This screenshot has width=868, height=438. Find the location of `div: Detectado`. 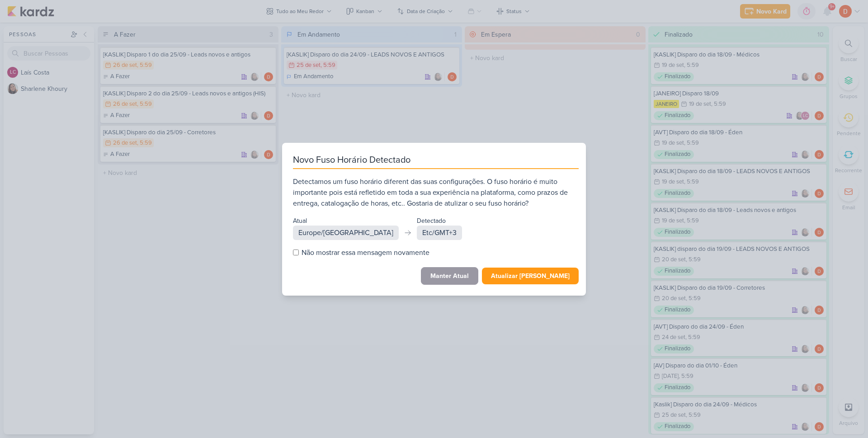

div: Detectado is located at coordinates (440, 221).